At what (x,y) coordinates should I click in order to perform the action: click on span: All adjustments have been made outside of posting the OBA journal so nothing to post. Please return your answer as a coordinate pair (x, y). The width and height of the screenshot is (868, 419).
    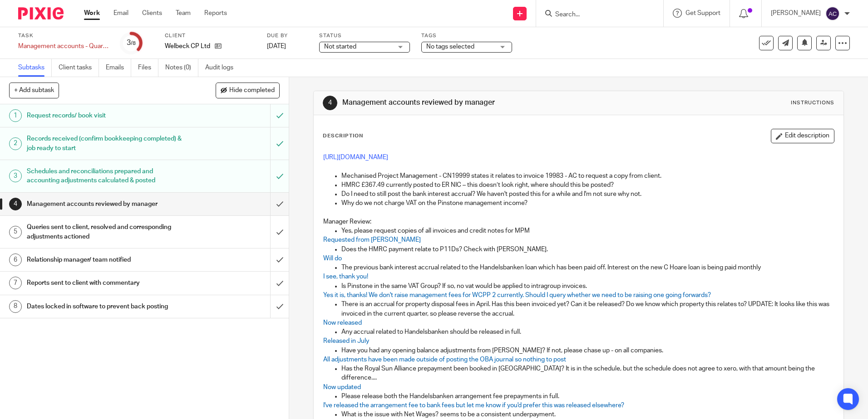
    Looking at the image, I should click on (445, 360).